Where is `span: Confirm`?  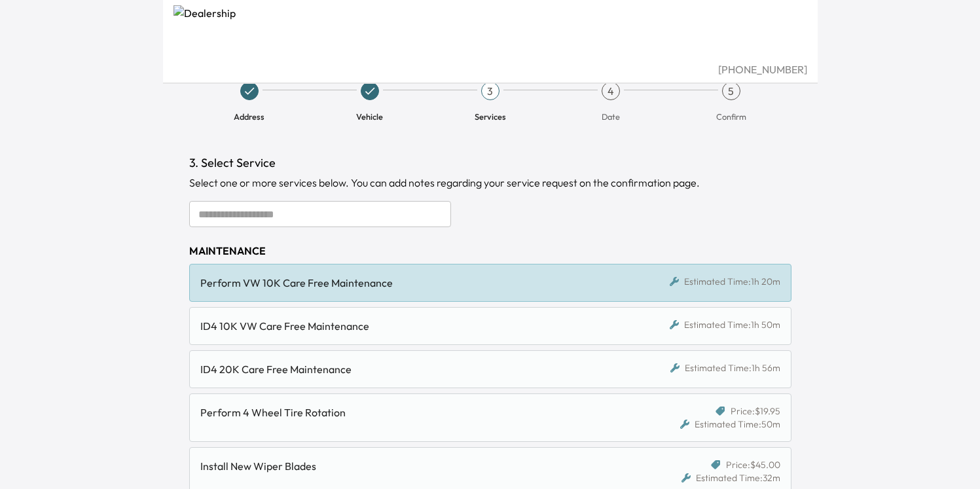 span: Confirm is located at coordinates (731, 116).